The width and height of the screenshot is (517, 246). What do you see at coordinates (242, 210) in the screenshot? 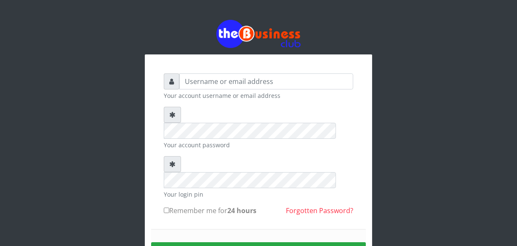
I see `b: 24 hours` at bounding box center [242, 210].